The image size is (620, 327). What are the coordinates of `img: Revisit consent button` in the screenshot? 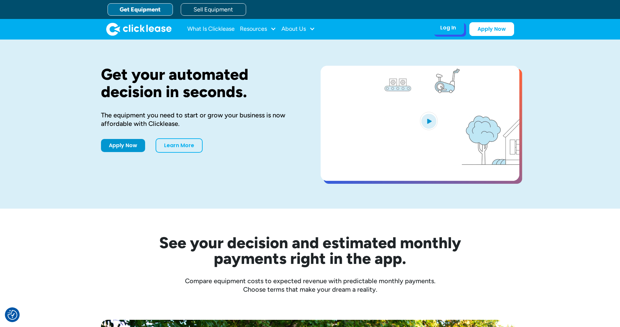 It's located at (12, 315).